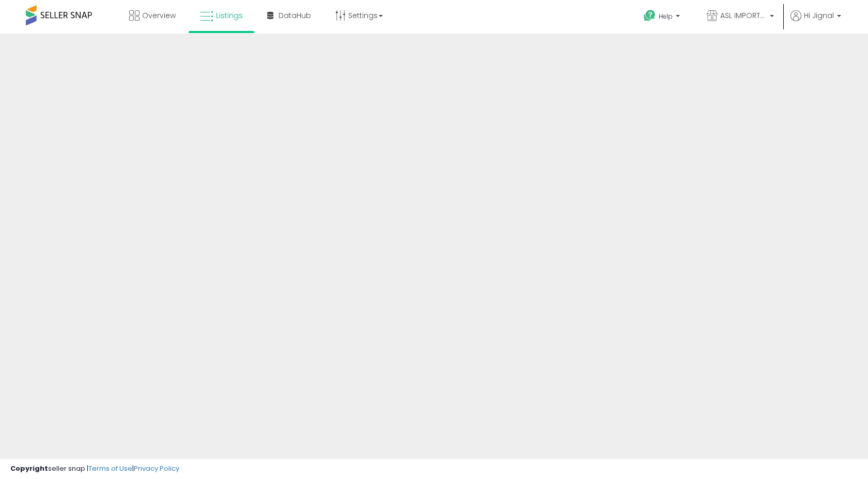  I want to click on span: Help, so click(665, 16).